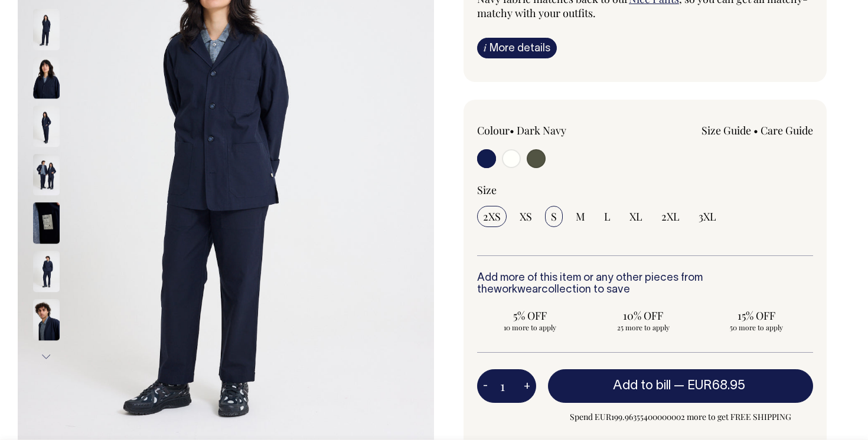  I want to click on input: 2XL, so click(670, 217).